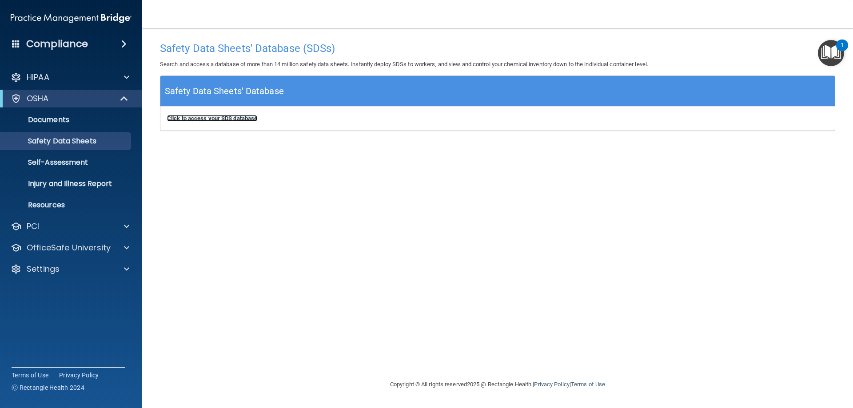  I want to click on p: Safety Data Sheets, so click(66, 141).